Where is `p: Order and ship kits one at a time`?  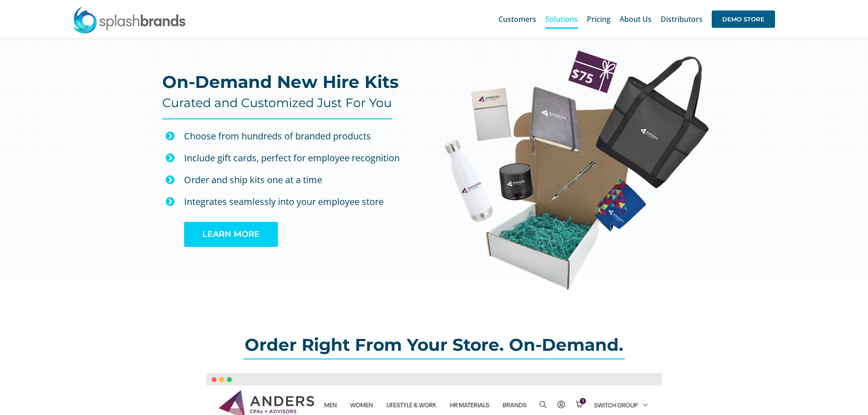 p: Order and ship kits one at a time is located at coordinates (300, 180).